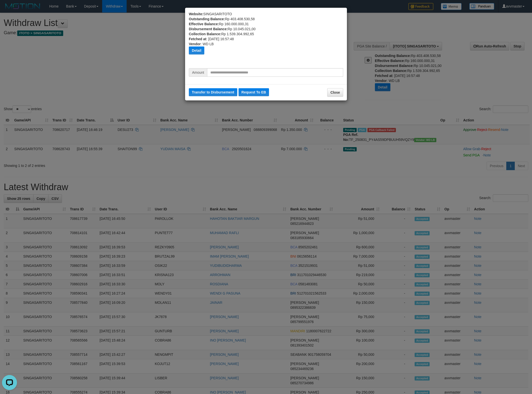 The width and height of the screenshot is (532, 394). I want to click on span: Amount, so click(198, 72).